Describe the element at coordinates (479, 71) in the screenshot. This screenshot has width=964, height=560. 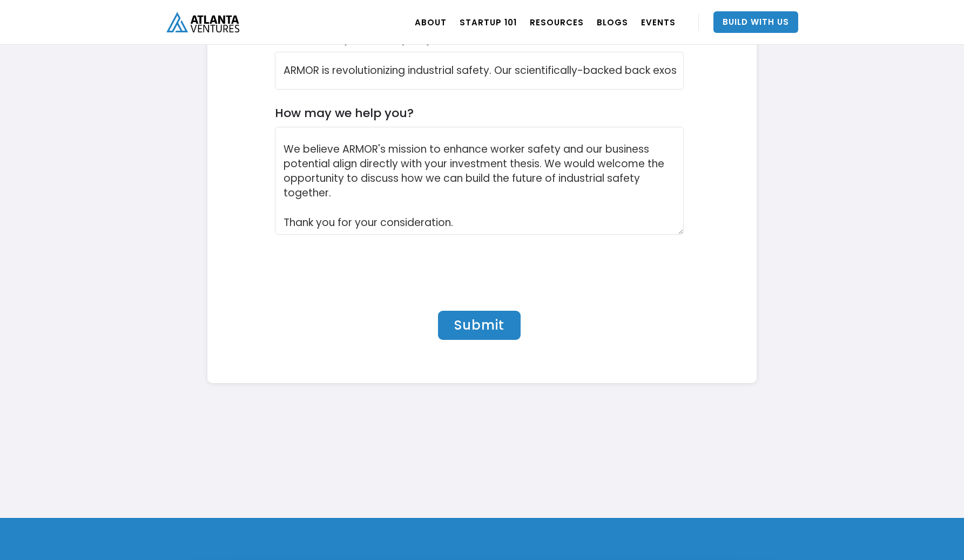
I see `input: Company Description` at that location.